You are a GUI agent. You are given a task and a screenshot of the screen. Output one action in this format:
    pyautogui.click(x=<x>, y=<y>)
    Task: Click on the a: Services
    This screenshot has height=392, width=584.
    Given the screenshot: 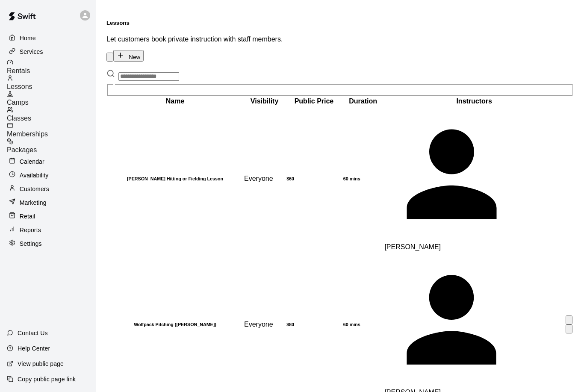 What is the action you would take?
    pyautogui.click(x=48, y=51)
    